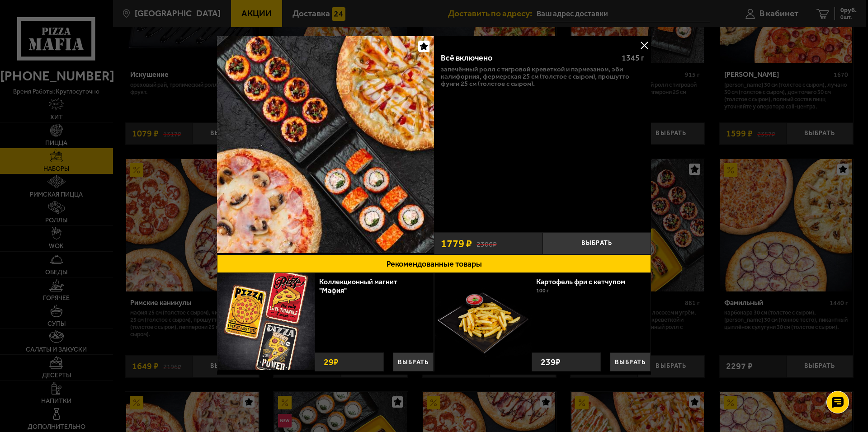 This screenshot has height=432, width=868. I want to click on img: Всё включено, so click(326, 145).